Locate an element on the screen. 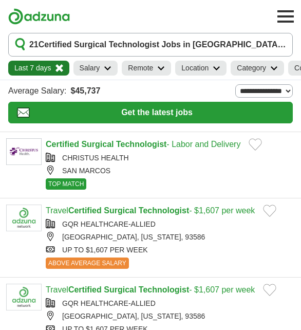  h2: Last 7 days is located at coordinates (33, 68).